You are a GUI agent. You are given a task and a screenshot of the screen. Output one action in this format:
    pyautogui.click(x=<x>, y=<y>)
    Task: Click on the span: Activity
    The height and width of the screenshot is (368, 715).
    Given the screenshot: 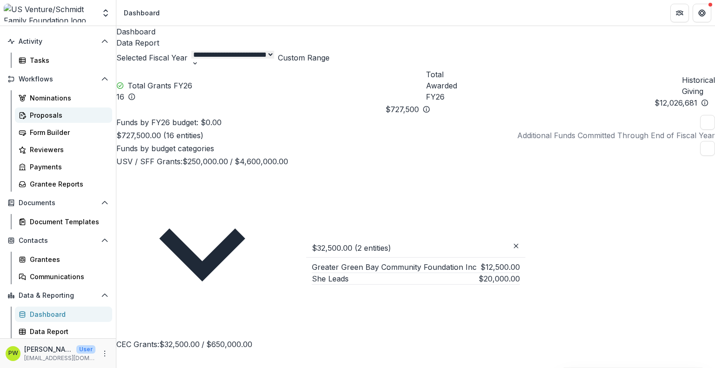 What is the action you would take?
    pyautogui.click(x=58, y=41)
    